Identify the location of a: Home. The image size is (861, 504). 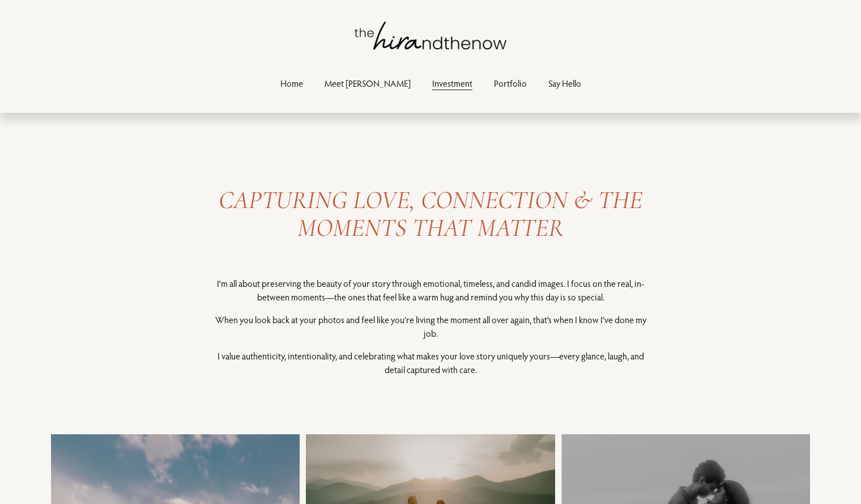
(292, 83).